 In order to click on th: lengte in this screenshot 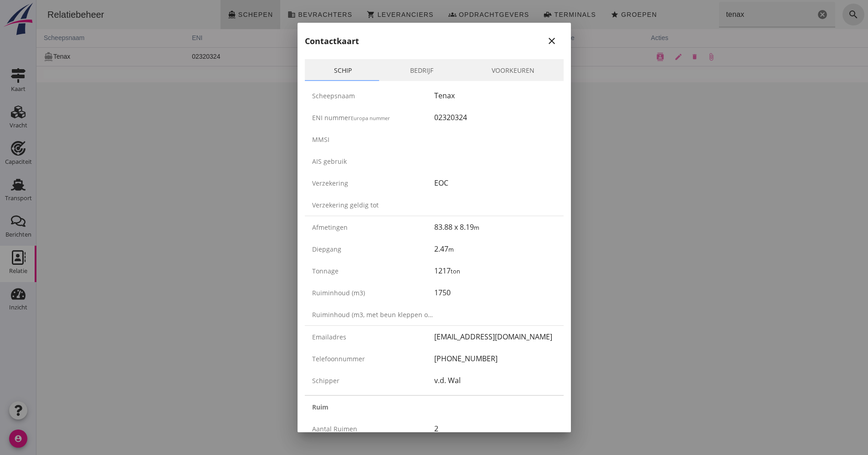, I will do `click(463, 38)`.